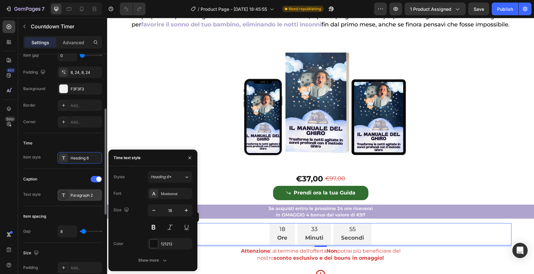  What do you see at coordinates (32, 157) in the screenshot?
I see `div: Item style` at bounding box center [32, 157].